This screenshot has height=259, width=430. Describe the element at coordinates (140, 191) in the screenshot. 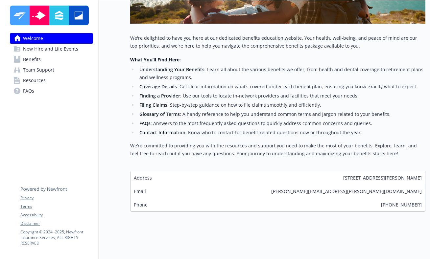

I see `span: Email` at that location.